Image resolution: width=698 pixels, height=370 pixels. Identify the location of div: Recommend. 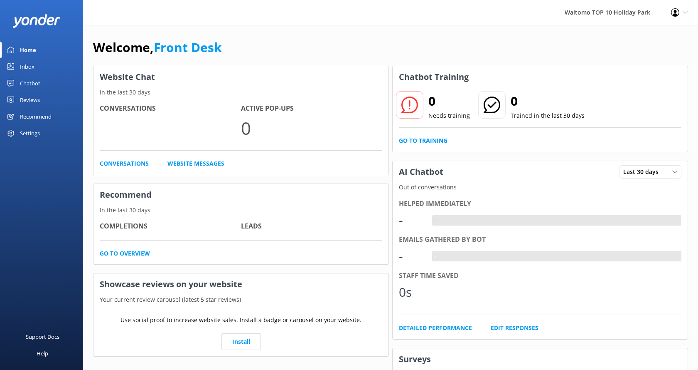
(36, 116).